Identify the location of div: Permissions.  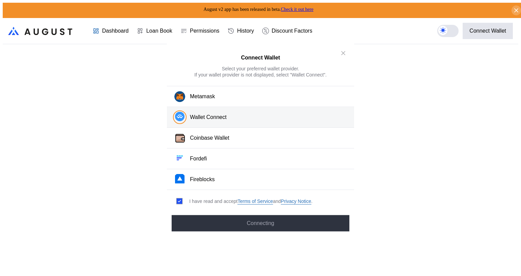
(205, 31).